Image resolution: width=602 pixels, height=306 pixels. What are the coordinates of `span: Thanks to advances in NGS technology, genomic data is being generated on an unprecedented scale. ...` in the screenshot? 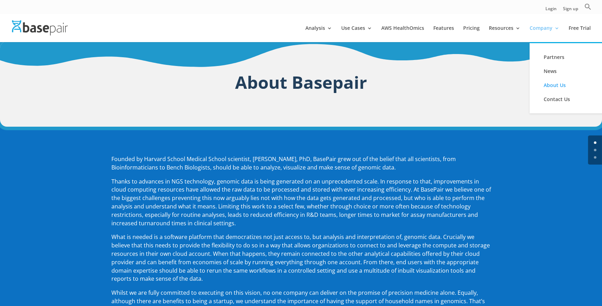 It's located at (301, 202).